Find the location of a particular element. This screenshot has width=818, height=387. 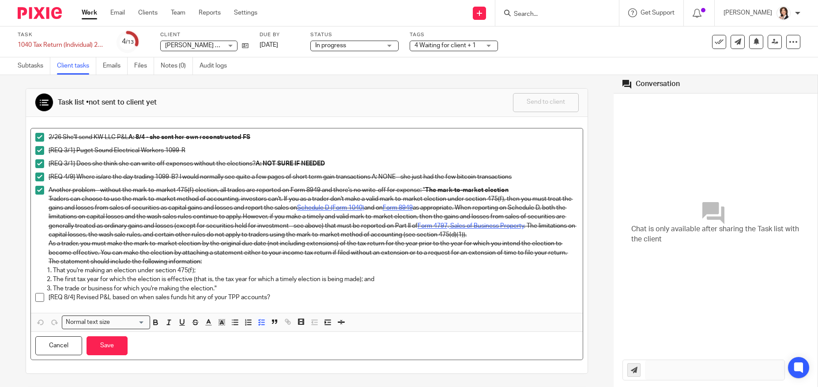

strong: A: 8/4 - she sent her own reconstructed FS is located at coordinates (189, 137).